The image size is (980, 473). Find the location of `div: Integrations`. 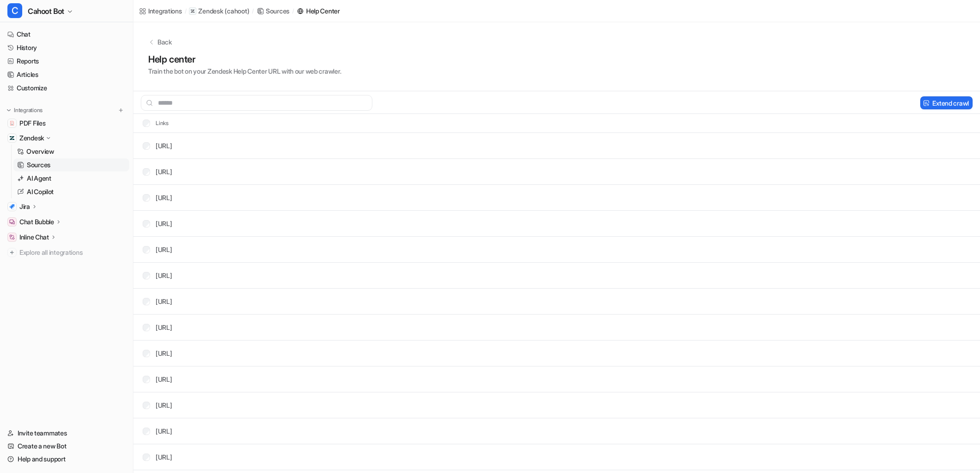

div: Integrations is located at coordinates (165, 11).